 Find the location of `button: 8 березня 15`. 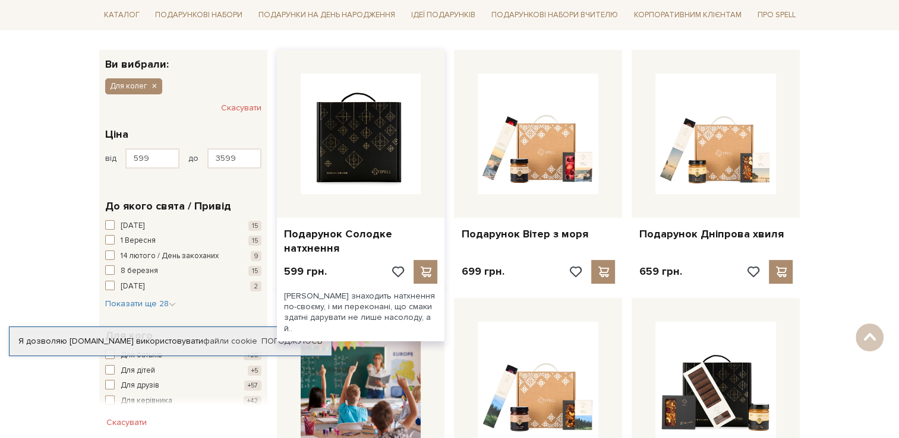

button: 8 березня 15 is located at coordinates (183, 272).